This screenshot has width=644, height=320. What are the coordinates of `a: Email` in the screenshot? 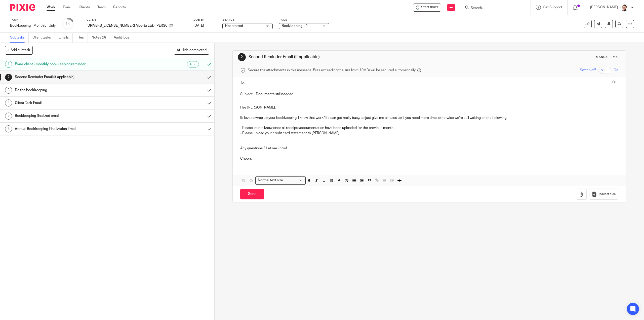 It's located at (67, 7).